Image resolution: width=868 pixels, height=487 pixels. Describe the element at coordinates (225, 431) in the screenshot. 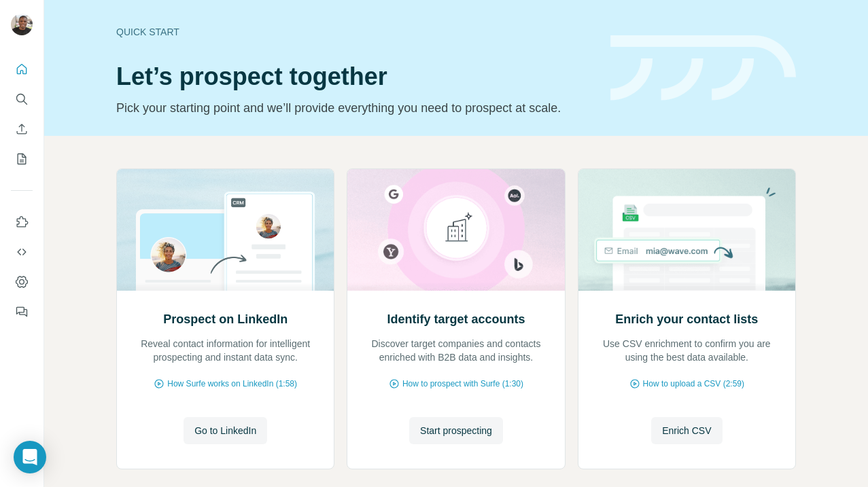

I see `span: Go to LinkedIn` at that location.